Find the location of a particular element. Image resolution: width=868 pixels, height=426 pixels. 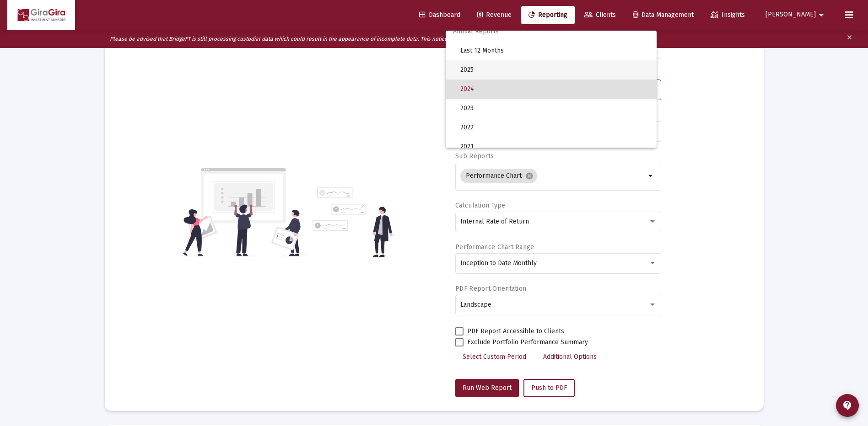

span: 2025 is located at coordinates (554, 70).